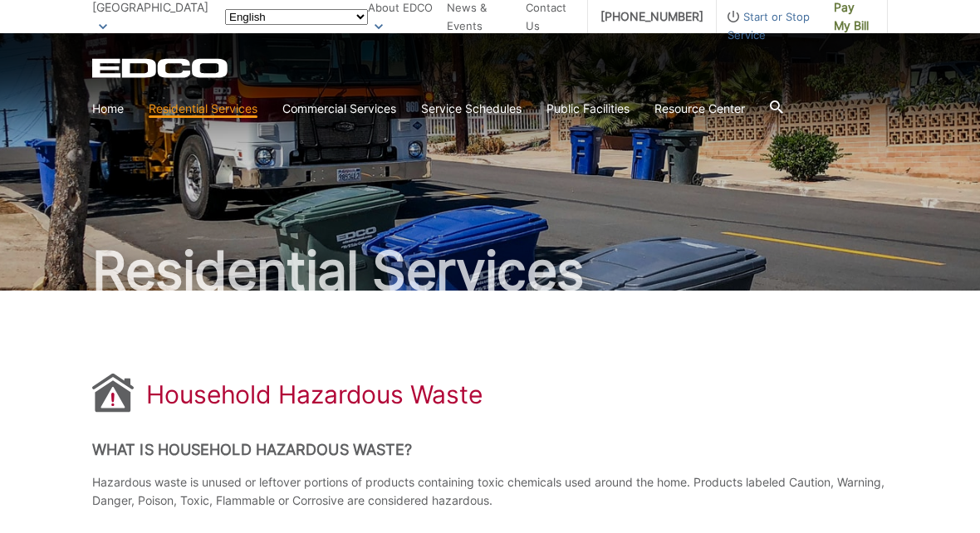 The width and height of the screenshot is (980, 533). What do you see at coordinates (108, 109) in the screenshot?
I see `a: Home` at bounding box center [108, 109].